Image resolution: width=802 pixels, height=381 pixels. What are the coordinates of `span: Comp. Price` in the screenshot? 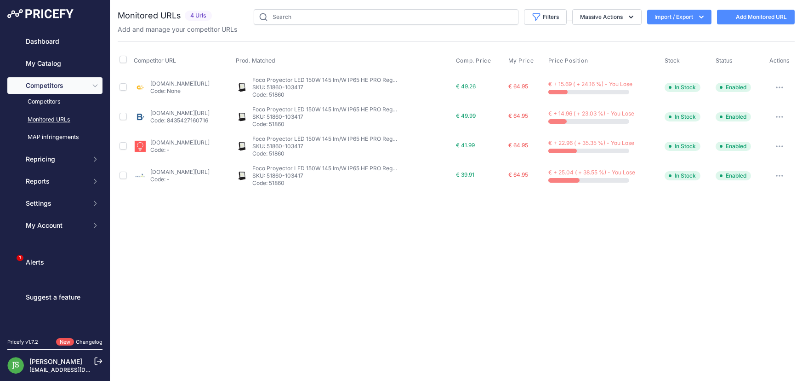 It's located at (474, 61).